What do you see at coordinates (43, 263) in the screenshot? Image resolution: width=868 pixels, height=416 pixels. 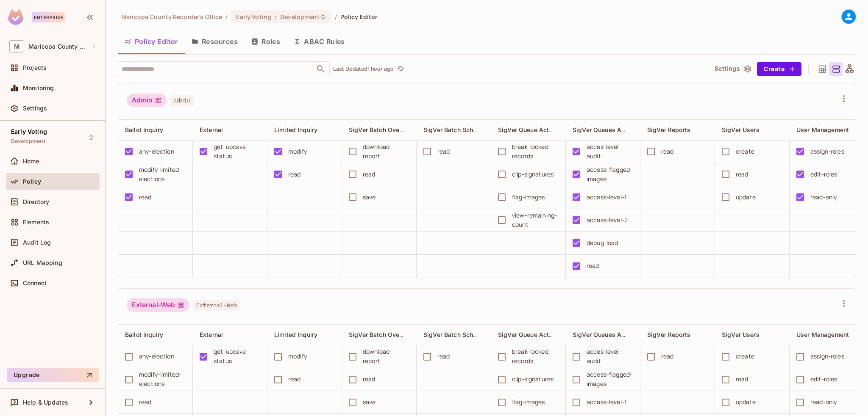 I see `span: URL Mapping` at bounding box center [43, 263].